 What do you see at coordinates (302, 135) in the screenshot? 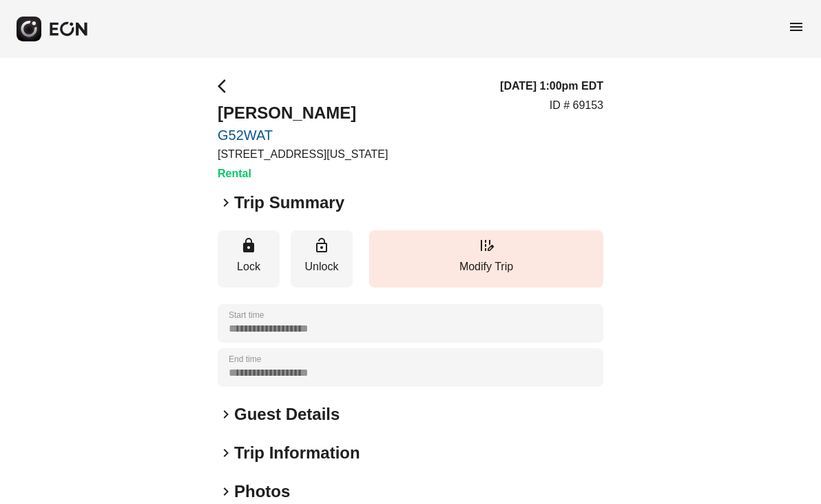
I see `a: G52WAT` at bounding box center [302, 135].